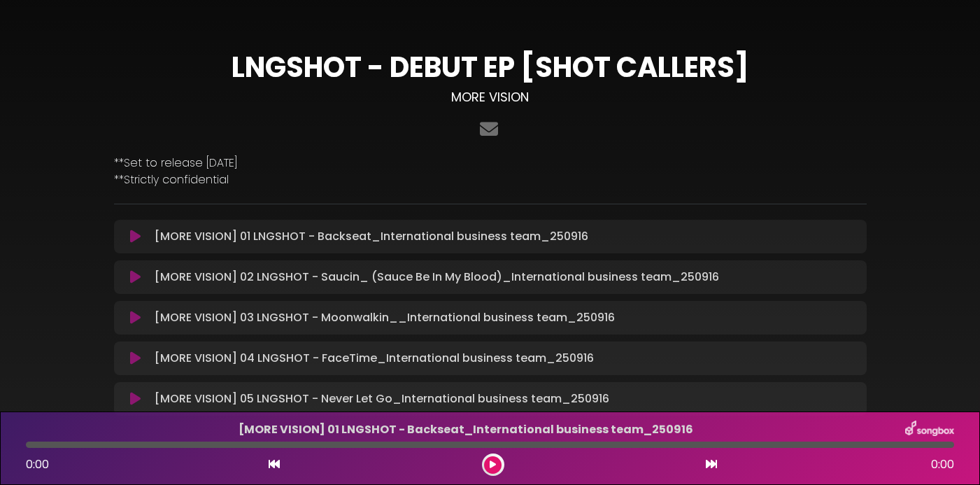  I want to click on h1: LNGSHOT - DEBUT EP [SHOT CALLERS], so click(490, 67).